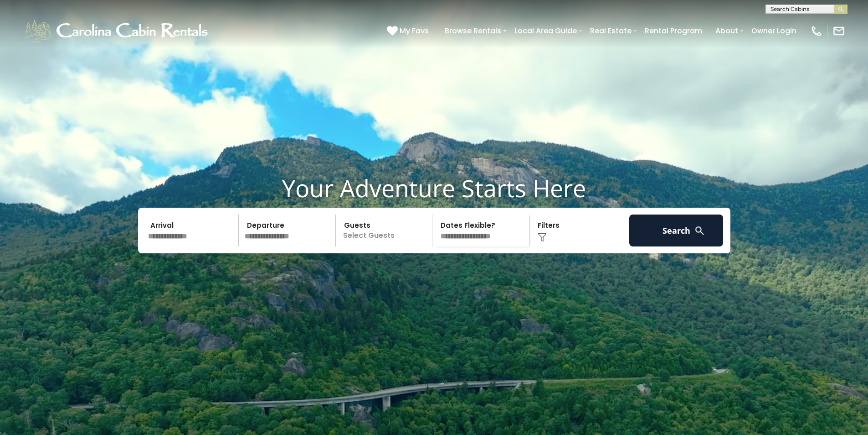 Image resolution: width=868 pixels, height=435 pixels. Describe the element at coordinates (727, 30) in the screenshot. I see `a: About` at that location.